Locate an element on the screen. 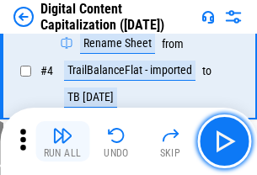  img: Skip is located at coordinates (170, 136).